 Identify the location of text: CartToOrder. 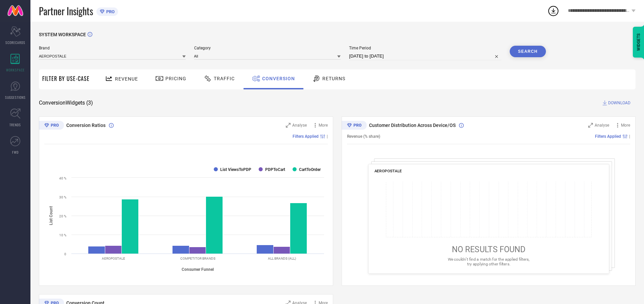
(310, 170).